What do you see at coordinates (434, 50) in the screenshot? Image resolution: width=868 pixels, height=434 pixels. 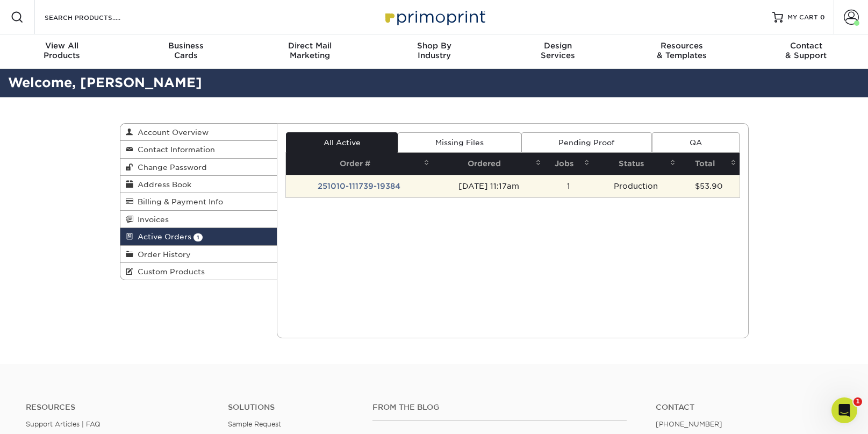 I see `div: Industry` at bounding box center [434, 50].